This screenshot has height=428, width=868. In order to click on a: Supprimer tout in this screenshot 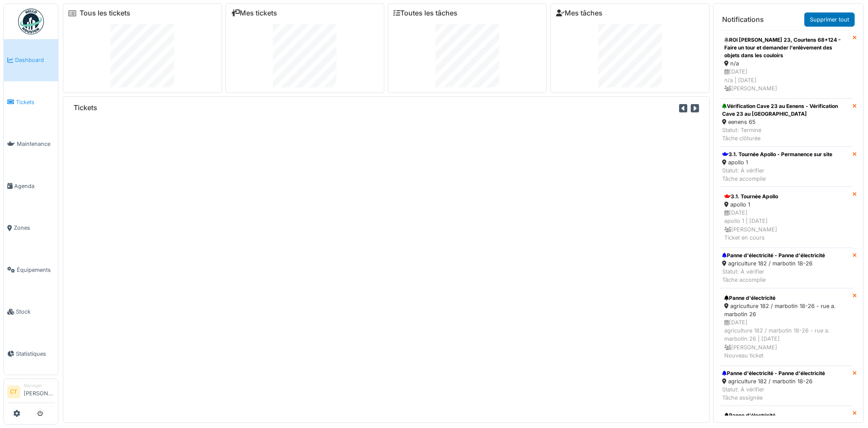, I will do `click(829, 19)`.